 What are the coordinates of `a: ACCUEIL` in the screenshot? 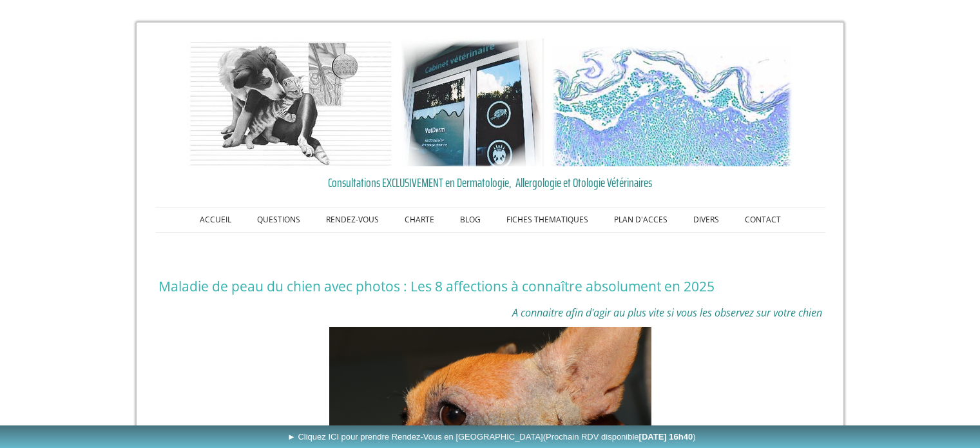 It's located at (215, 220).